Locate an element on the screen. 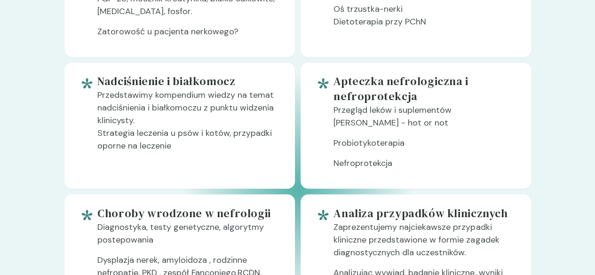 The width and height of the screenshot is (595, 275). h5: Apteczka nefrologiczna i nefroprotekcja is located at coordinates (424, 89).